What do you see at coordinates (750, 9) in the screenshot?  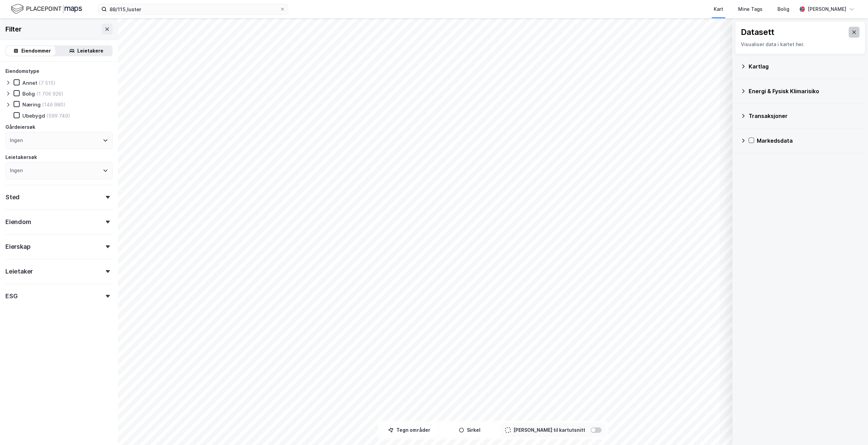 I see `div: Mine Tags` at bounding box center [750, 9].